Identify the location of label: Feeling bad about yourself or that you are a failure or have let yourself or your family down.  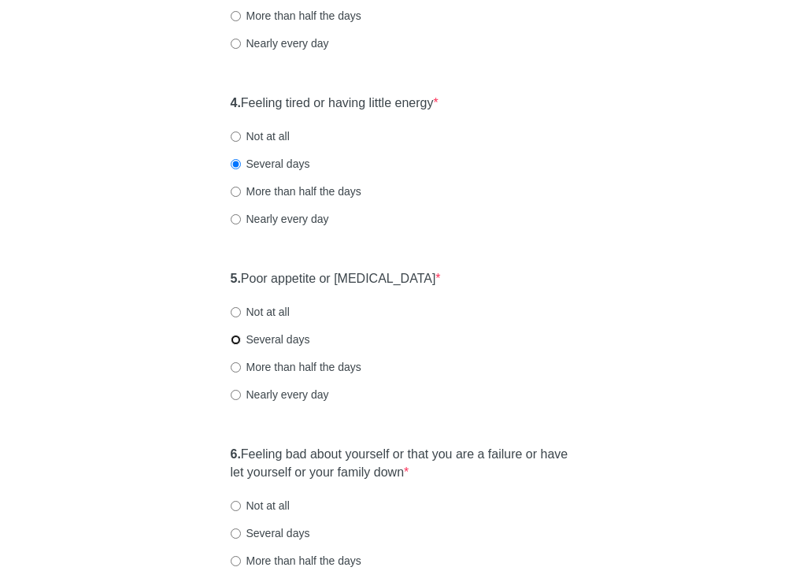
(401, 464).